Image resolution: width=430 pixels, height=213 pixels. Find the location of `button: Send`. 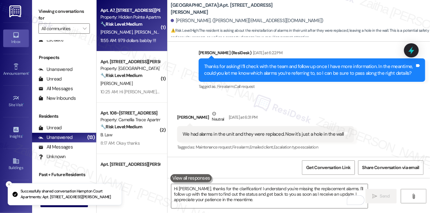

button: Send is located at coordinates (381, 196).